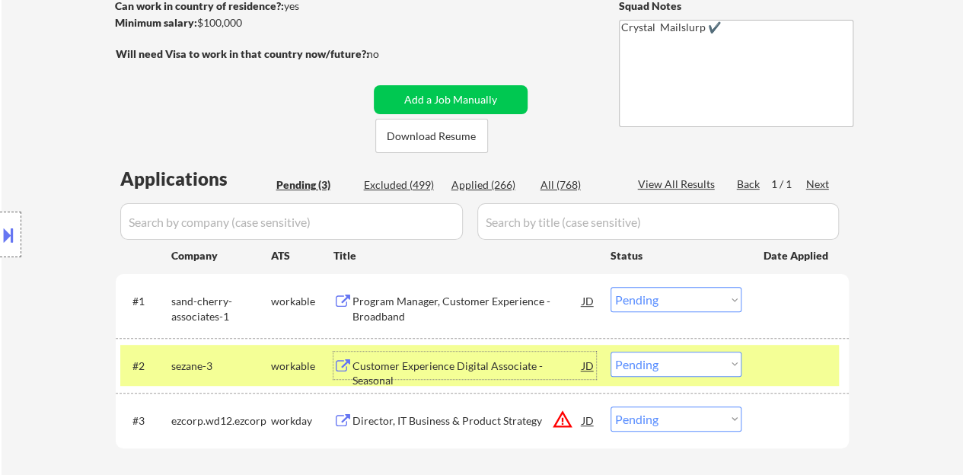 The height and width of the screenshot is (475, 963). What do you see at coordinates (242, 53) in the screenshot?
I see `strong: Will need Visa to work in that country now/future?:` at bounding box center [242, 53].